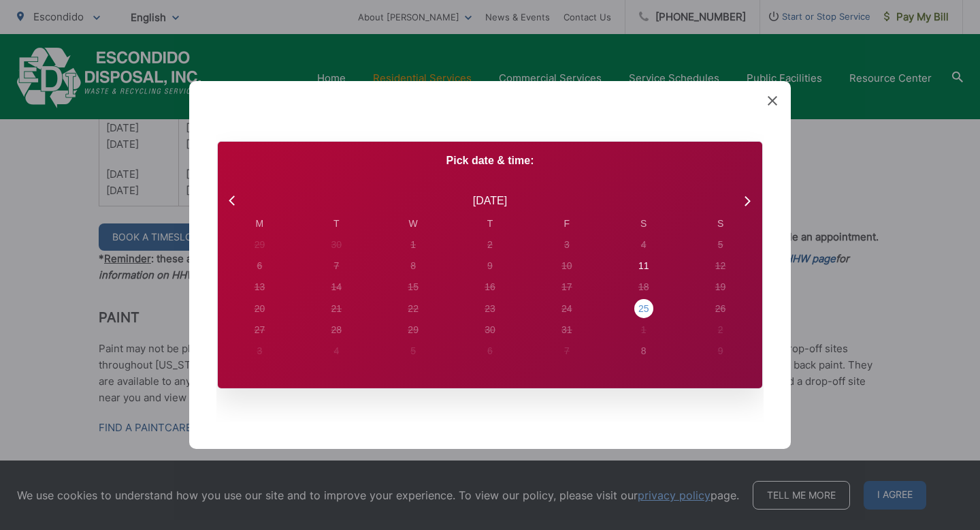 The image size is (980, 530). I want to click on div: 12, so click(721, 266).